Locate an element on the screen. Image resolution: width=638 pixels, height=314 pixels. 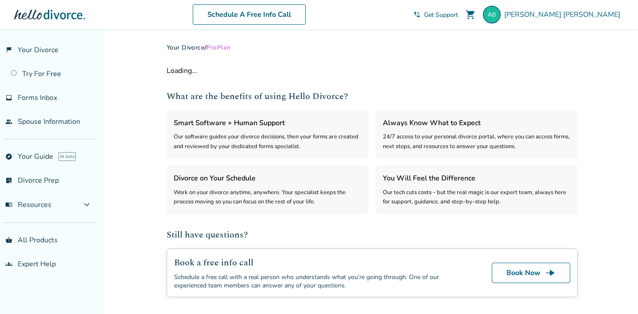
span: inbox is located at coordinates (9, 98).